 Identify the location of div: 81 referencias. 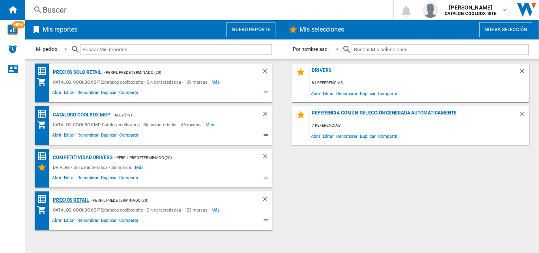
(419, 83).